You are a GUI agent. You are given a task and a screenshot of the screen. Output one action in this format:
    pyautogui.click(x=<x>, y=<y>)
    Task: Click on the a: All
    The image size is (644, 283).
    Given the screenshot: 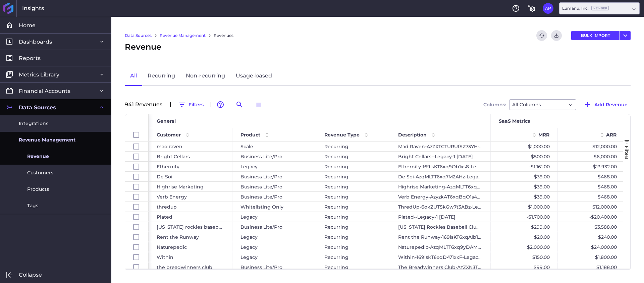 What is the action you would take?
    pyautogui.click(x=133, y=76)
    